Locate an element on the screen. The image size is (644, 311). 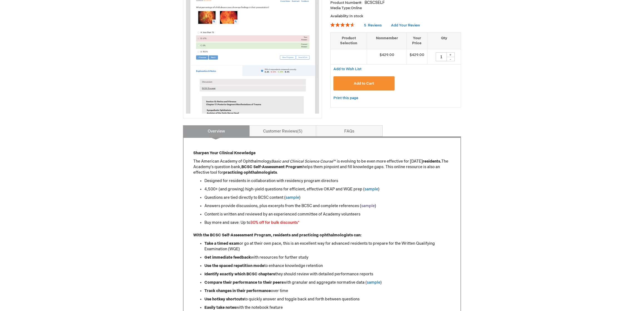
li: Answers provide discussions, plus excerpts from the BCSC and complete references ( ) is located at coordinates (328, 206).